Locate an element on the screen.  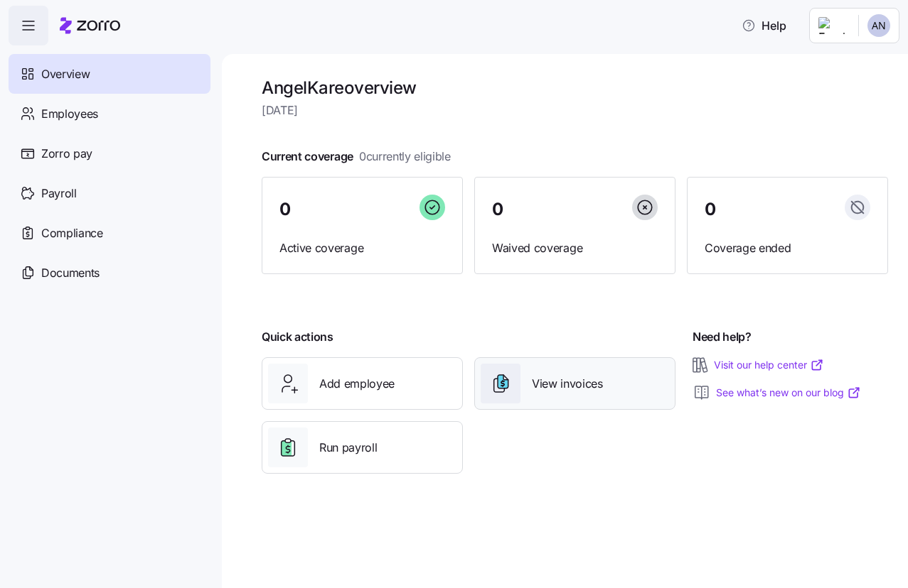
span: Current coverage is located at coordinates (357, 157).